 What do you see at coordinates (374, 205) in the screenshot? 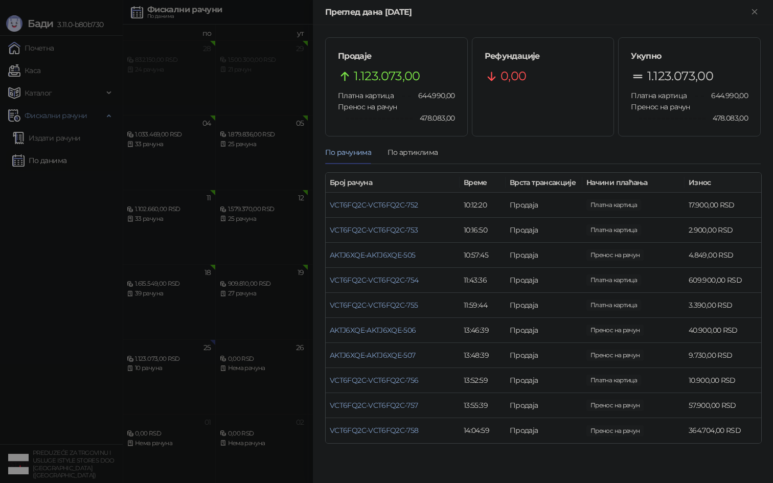
I see `a: VCT6FQ2C-VCT6FQ2C-752` at bounding box center [374, 205].